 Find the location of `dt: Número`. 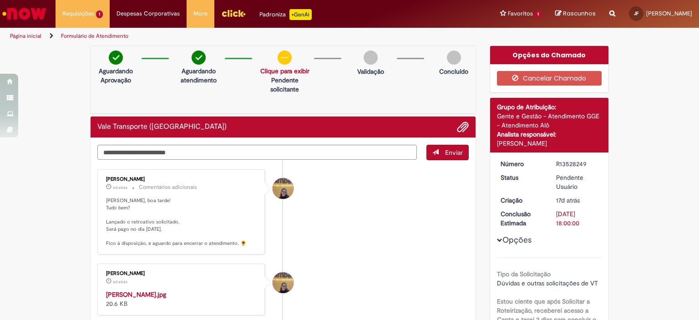

dt: Número is located at coordinates (522, 164).